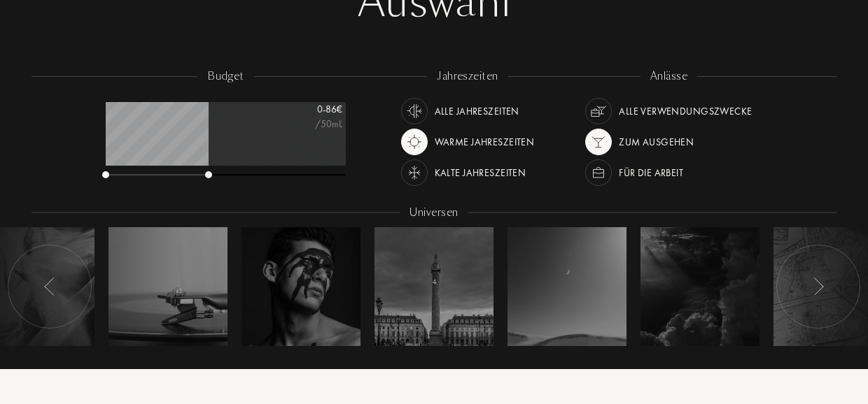 This screenshot has width=868, height=404. What do you see at coordinates (308, 124) in the screenshot?
I see `div: /50mL` at bounding box center [308, 124].